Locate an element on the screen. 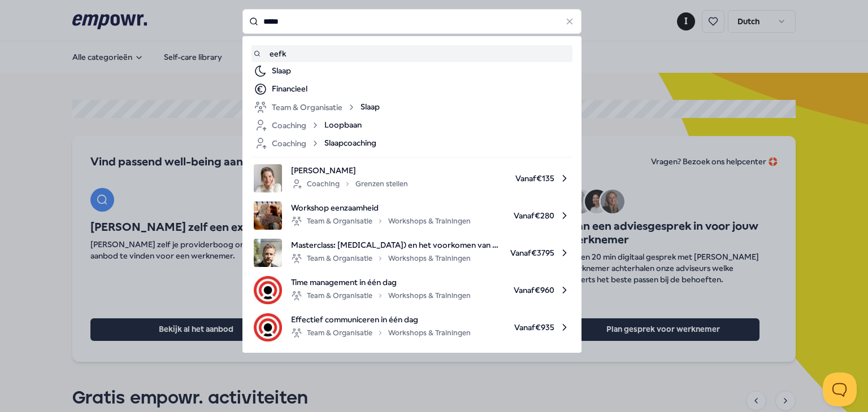  span: Vanaf € 3795 is located at coordinates (540, 253).